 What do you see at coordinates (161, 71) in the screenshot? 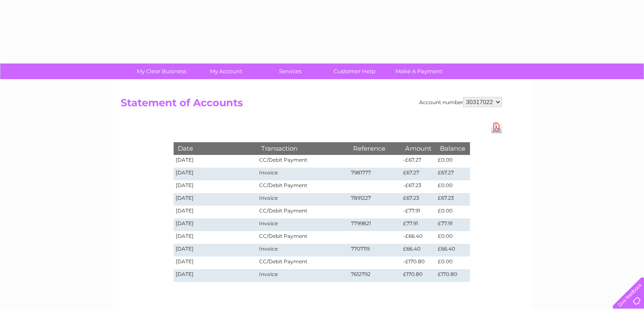
I see `a: My Clear Business` at bounding box center [161, 71].